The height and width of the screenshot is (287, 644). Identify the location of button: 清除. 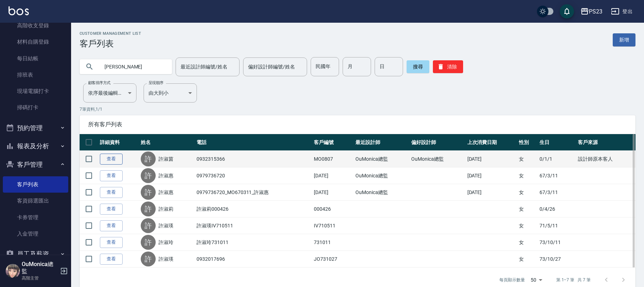
(448, 67).